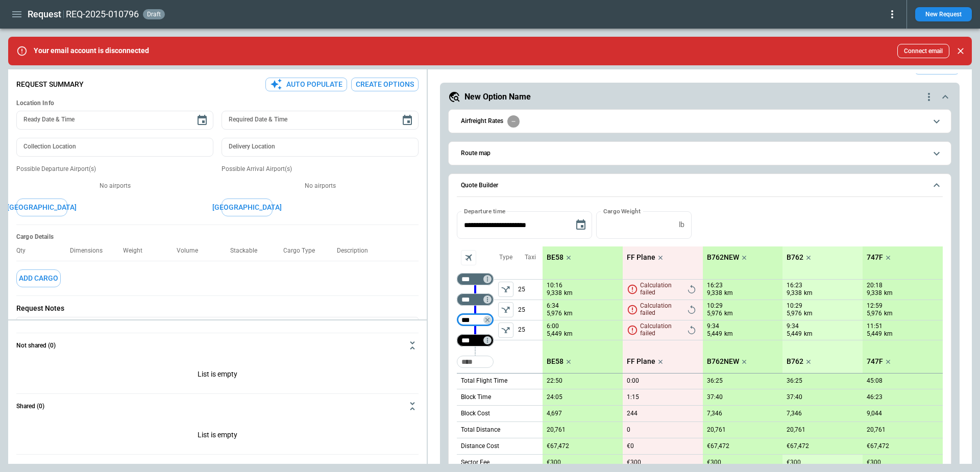  Describe the element at coordinates (699, 185) in the screenshot. I see `button: Quote Builder` at that location.